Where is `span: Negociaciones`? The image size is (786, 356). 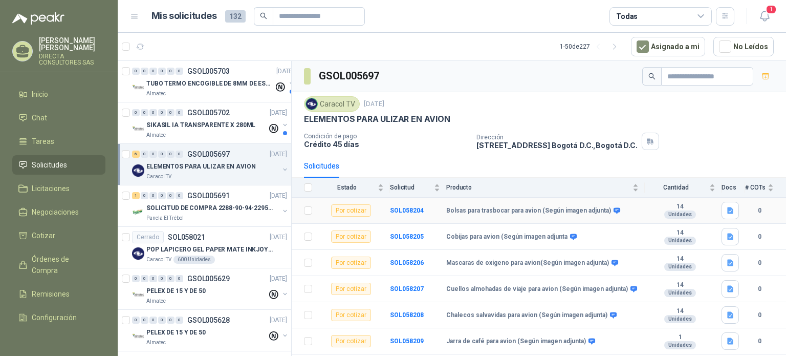 span: Negociaciones is located at coordinates (55, 212).